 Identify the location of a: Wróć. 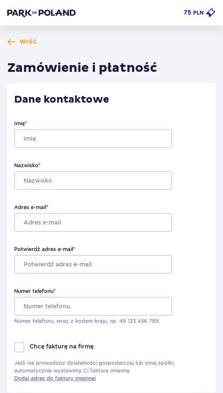
(22, 42).